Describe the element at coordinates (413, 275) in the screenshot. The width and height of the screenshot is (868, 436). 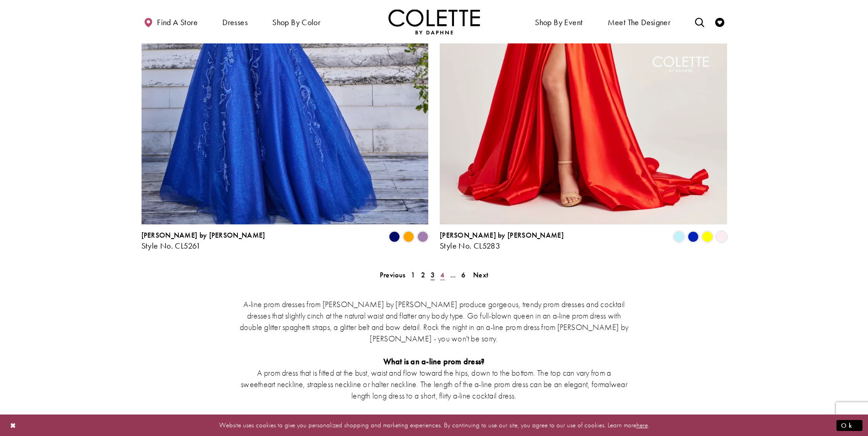
I see `a: 1` at that location.